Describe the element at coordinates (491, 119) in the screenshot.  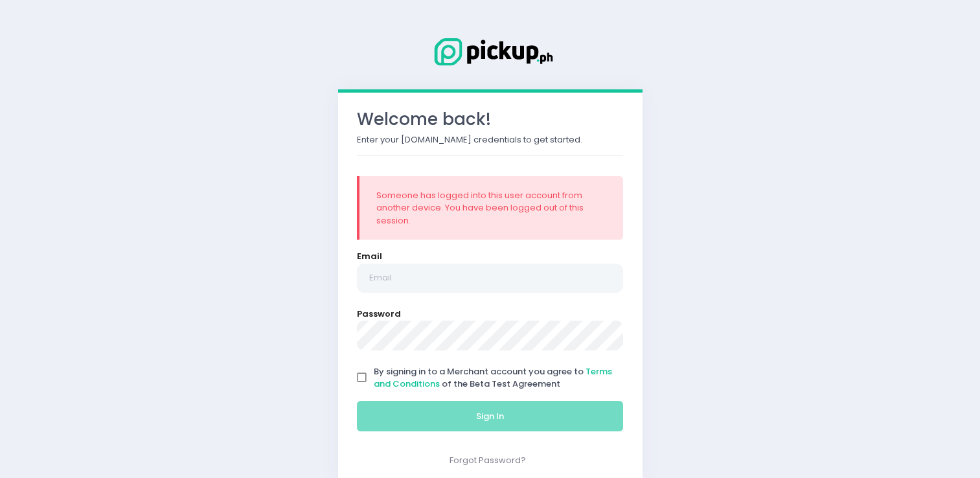
I see `h3: Welcome back!` at that location.